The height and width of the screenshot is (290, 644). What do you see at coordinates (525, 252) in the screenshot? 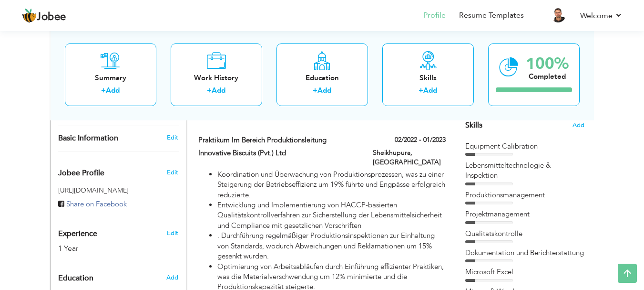
I see `div: Dokumentation und Berichterstattung` at bounding box center [525, 252].